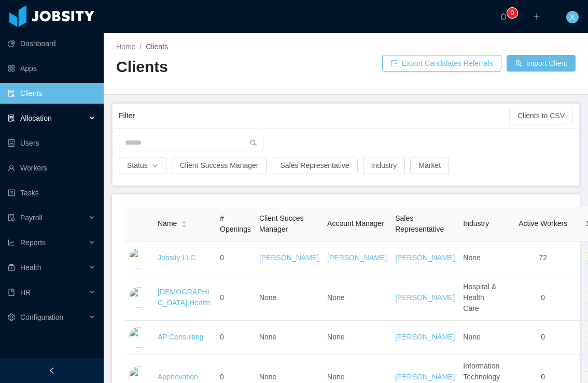 The image size is (588, 383). What do you see at coordinates (230, 67) in the screenshot?
I see `h2: Clients` at bounding box center [230, 67].